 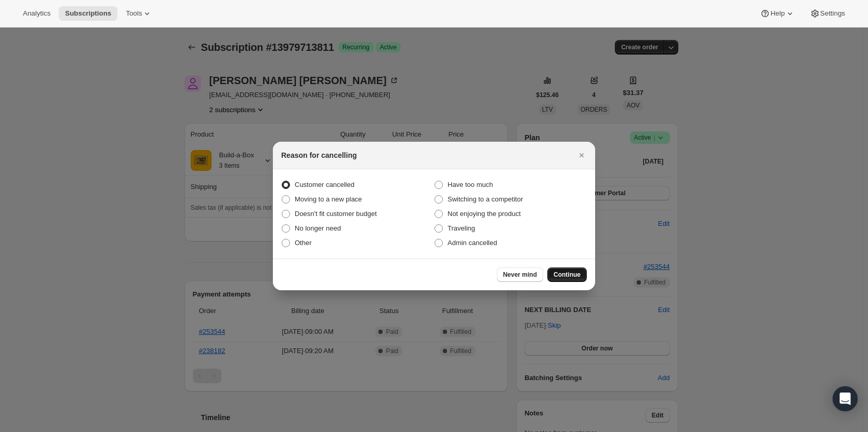 I want to click on button: Continue, so click(x=567, y=275).